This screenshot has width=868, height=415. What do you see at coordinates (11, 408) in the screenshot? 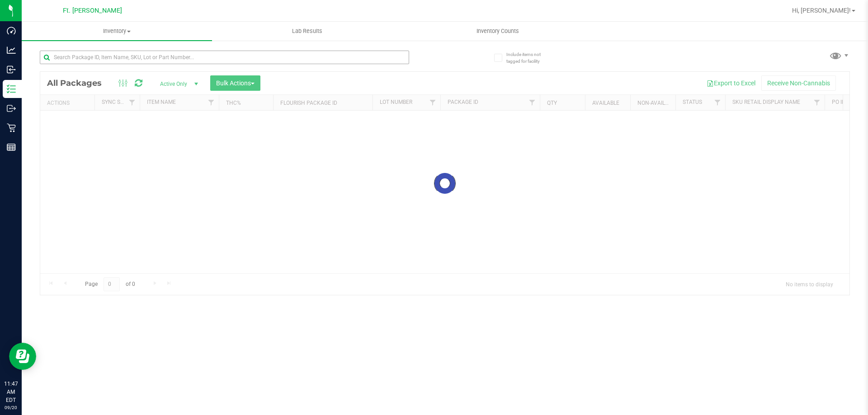
I see `p: 09/20` at bounding box center [11, 408].